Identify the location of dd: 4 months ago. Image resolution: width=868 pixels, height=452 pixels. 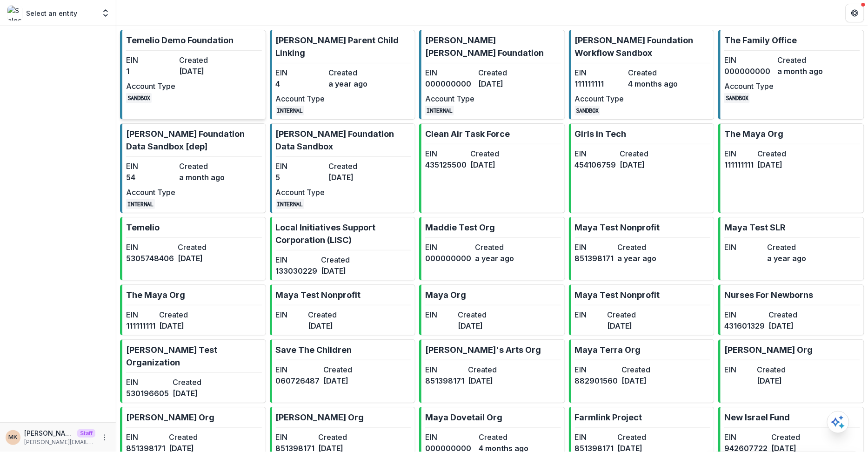
(653, 84).